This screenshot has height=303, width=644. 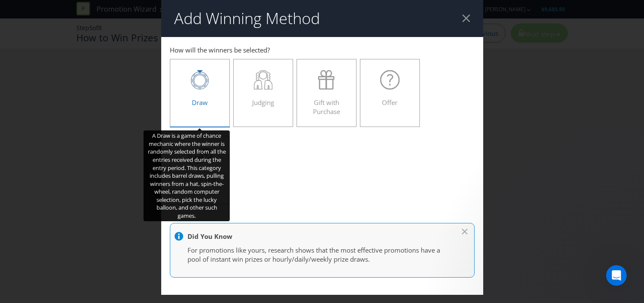 What do you see at coordinates (247, 19) in the screenshot?
I see `h2: Add Winning Method` at bounding box center [247, 19].